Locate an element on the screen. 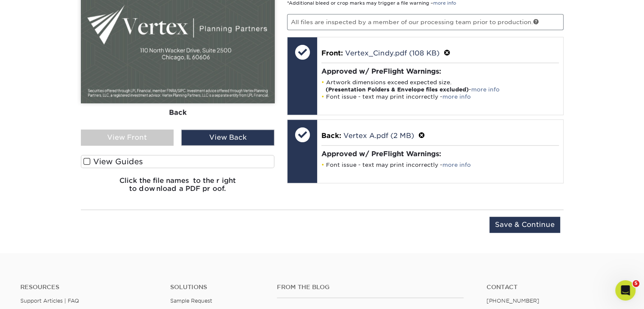 This screenshot has width=644, height=309. input: Save & Continue is located at coordinates (525, 225).